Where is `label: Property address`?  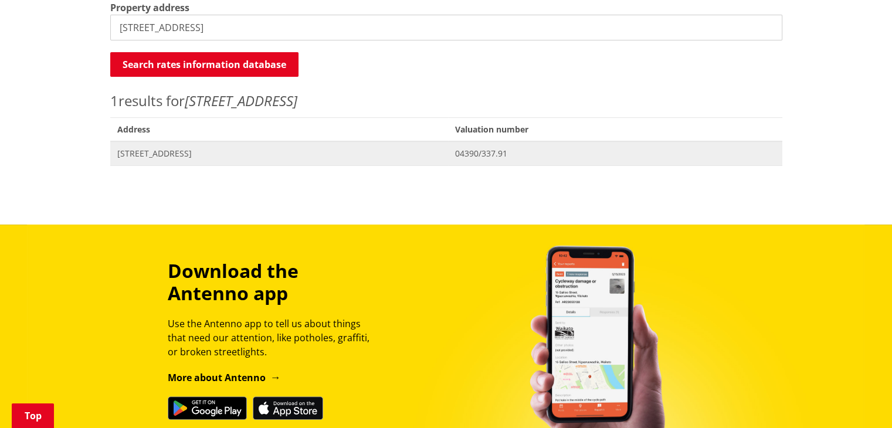 label: Property address is located at coordinates (149, 8).